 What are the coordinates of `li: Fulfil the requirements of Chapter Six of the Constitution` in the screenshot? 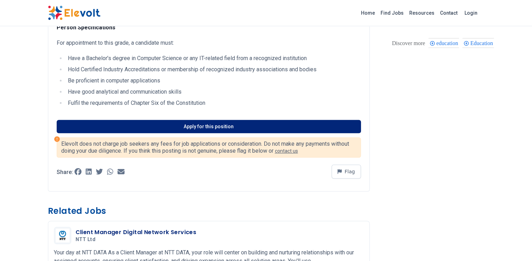 It's located at (213, 103).